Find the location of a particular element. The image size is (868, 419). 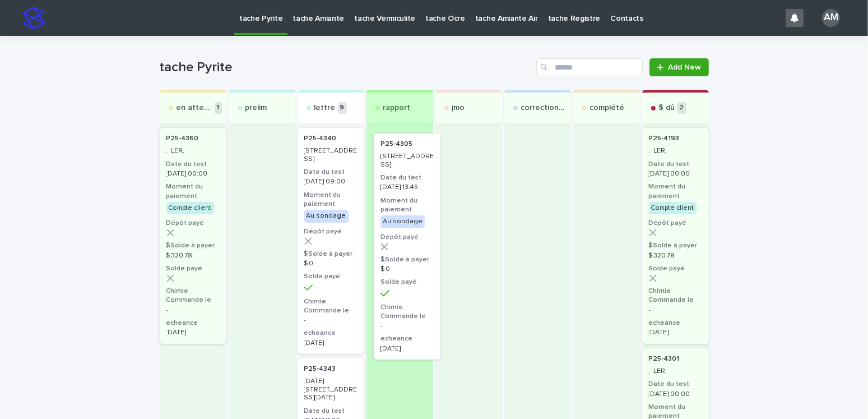

div: AM is located at coordinates (831, 18).